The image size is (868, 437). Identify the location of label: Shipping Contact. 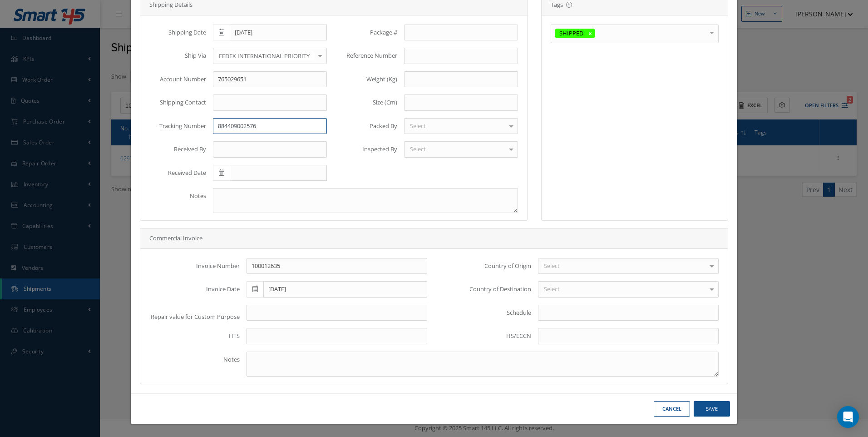
(175, 103).